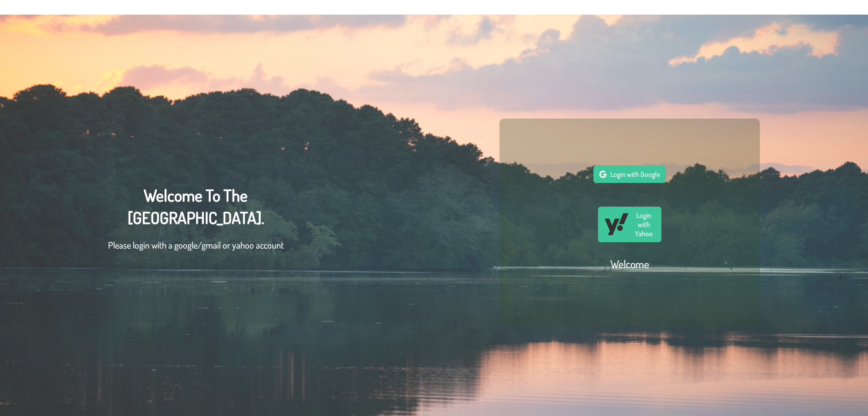 The image size is (868, 416). What do you see at coordinates (630, 264) in the screenshot?
I see `h2: Welcome` at bounding box center [630, 264].